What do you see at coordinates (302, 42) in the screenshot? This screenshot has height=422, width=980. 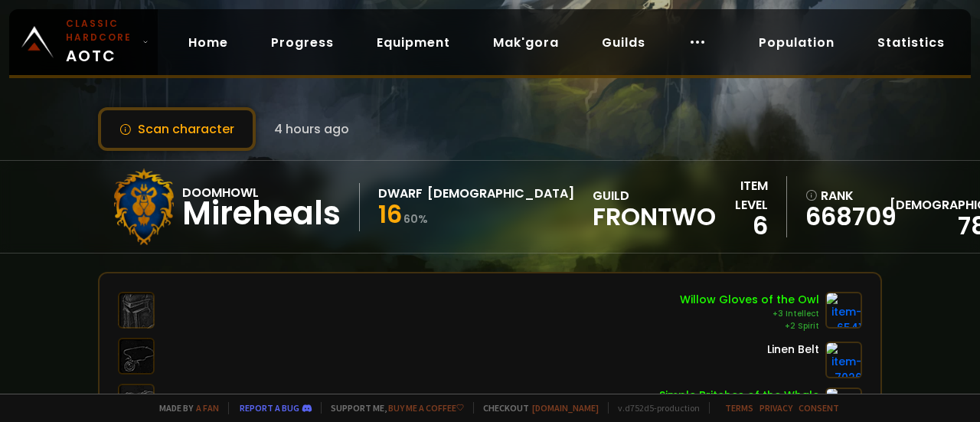 I see `a: Progress` at bounding box center [302, 42].